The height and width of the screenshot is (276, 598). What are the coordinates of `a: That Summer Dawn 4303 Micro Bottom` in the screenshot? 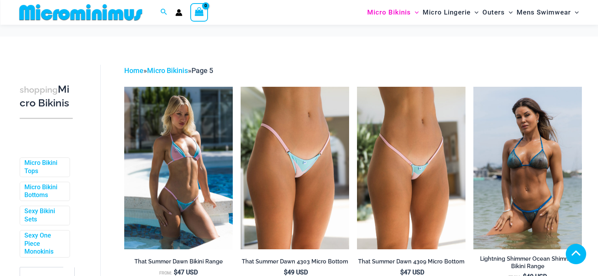 It's located at (295, 263).